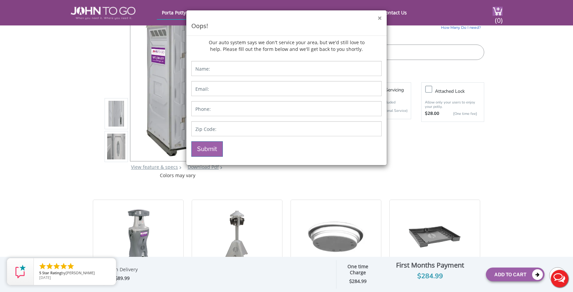 This screenshot has height=292, width=573. Describe the element at coordinates (206, 129) in the screenshot. I see `label: Zip Code:` at that location.